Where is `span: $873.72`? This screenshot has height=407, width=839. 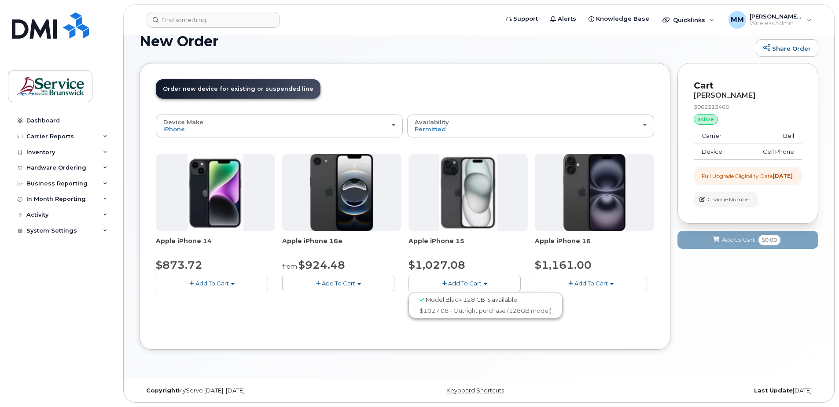
span: $873.72 is located at coordinates (179, 265).